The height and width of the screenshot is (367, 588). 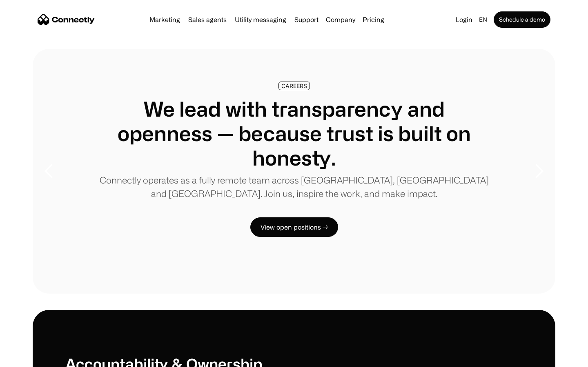 I want to click on a: Login, so click(x=464, y=20).